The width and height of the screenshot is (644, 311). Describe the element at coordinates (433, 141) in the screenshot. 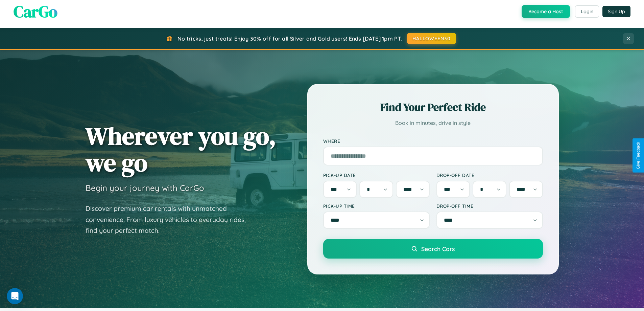

I see `label: Where` at that location.